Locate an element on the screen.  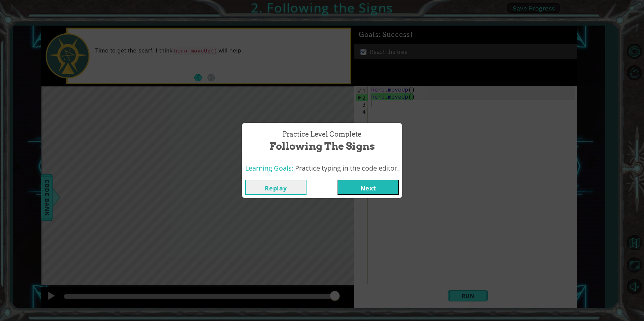
span: Practice Level Complete is located at coordinates (322, 134).